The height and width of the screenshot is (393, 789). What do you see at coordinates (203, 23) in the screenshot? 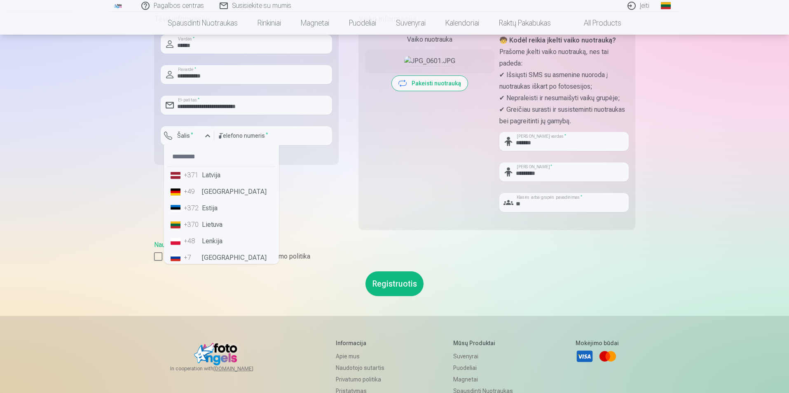
I see `a: Spausdinti nuotraukas` at bounding box center [203, 23].